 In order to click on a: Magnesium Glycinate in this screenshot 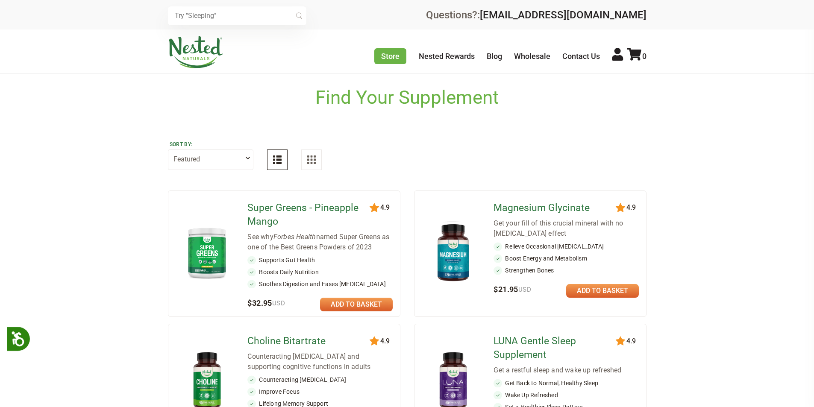, I will do `click(555, 208)`.